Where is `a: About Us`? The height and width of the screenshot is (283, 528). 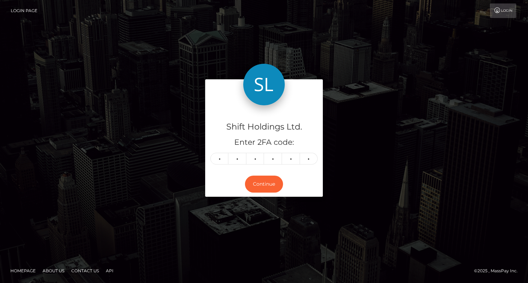 a: About Us is located at coordinates (53, 270).